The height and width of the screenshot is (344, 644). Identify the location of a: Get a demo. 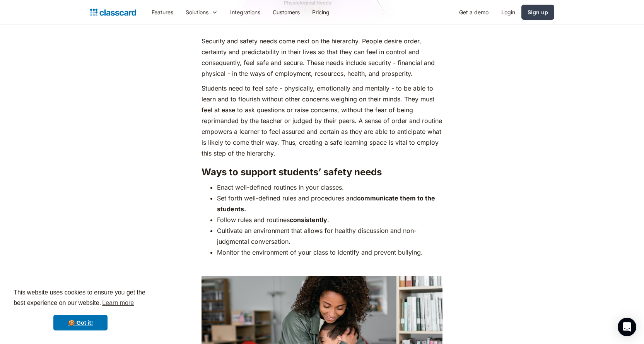
(474, 12).